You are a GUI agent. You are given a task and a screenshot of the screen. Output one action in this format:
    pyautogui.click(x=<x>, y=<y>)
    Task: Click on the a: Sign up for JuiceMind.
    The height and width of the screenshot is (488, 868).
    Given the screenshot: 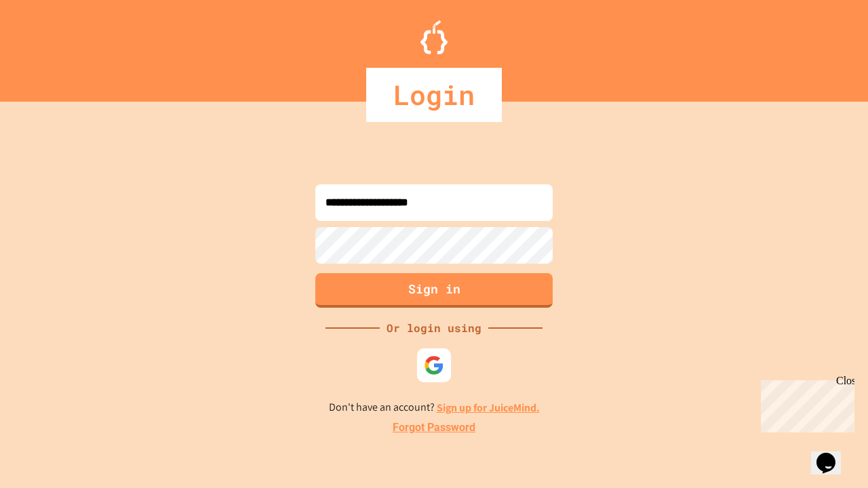 What is the action you would take?
    pyautogui.click(x=488, y=408)
    